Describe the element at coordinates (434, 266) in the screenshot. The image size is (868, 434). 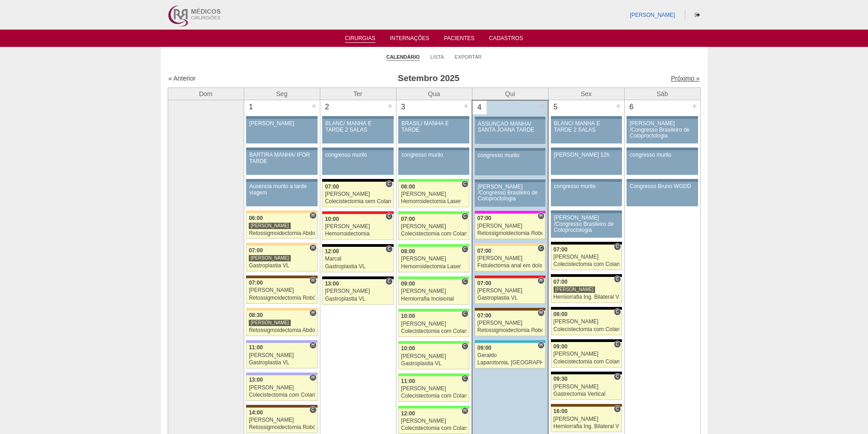
I see `div: Hemorroidectomia Laser` at that location.